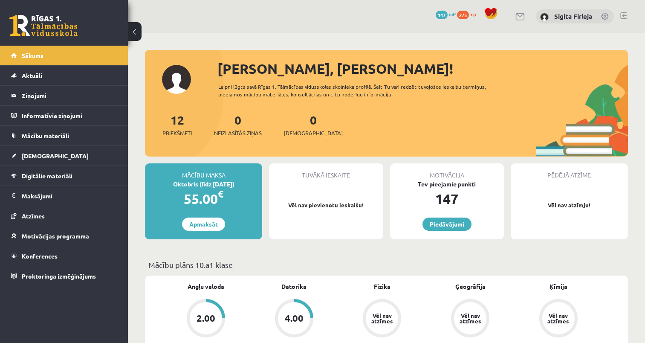  What do you see at coordinates (446, 171) in the screenshot?
I see `div: Motivācija` at bounding box center [446, 171].